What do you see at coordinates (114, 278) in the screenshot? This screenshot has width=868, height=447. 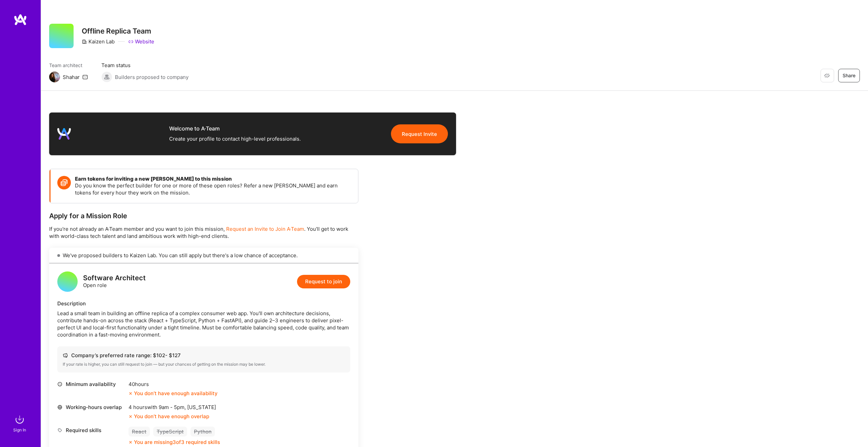 I see `div: Software Architect` at bounding box center [114, 278].